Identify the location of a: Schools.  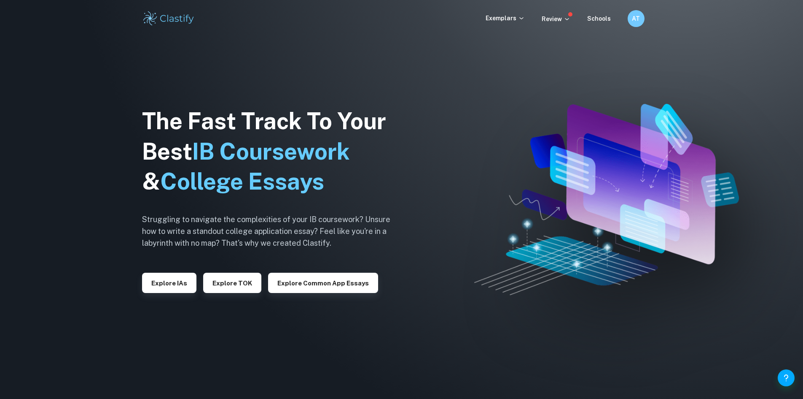
(599, 19).